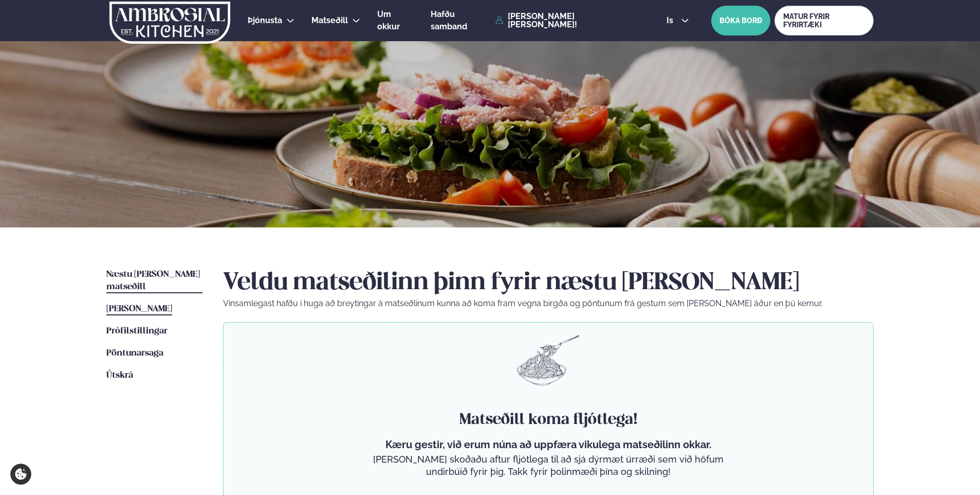 The image size is (980, 495). What do you see at coordinates (137, 332) in the screenshot?
I see `a: Prófílstillingar` at bounding box center [137, 332].